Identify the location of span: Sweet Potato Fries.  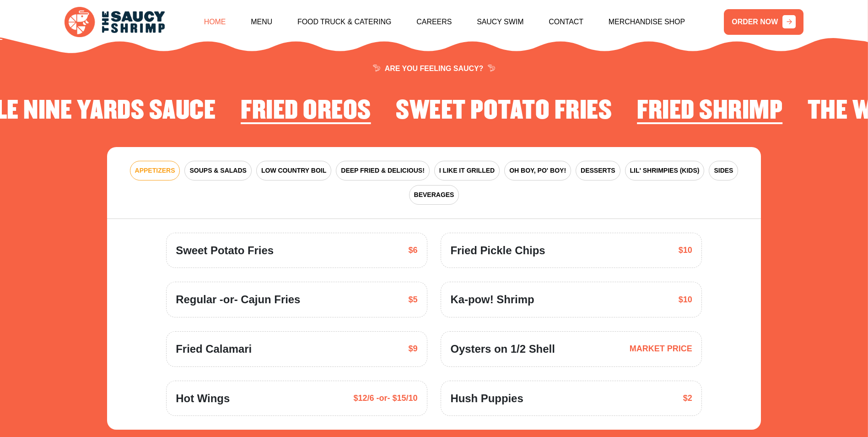
(224, 250).